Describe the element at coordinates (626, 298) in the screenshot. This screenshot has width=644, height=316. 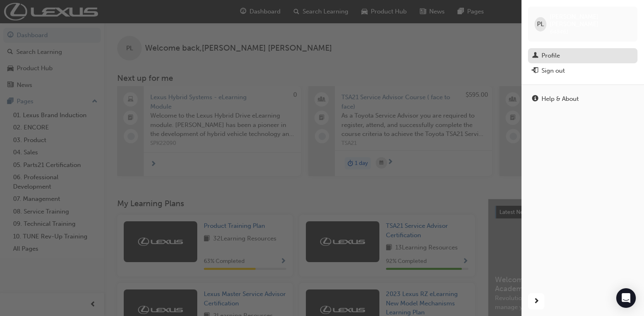
I see `div: Open Intercom Messenger` at that location.